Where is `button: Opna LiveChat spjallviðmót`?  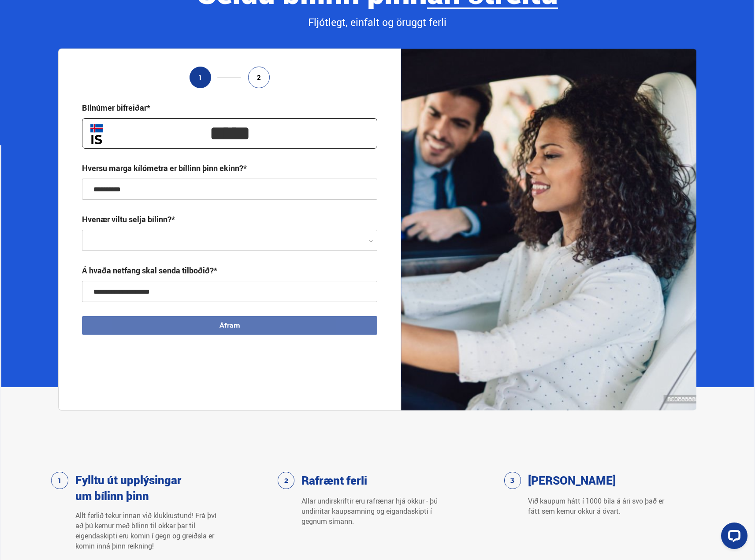
button: Opna LiveChat spjallviðmót is located at coordinates (20, 17).